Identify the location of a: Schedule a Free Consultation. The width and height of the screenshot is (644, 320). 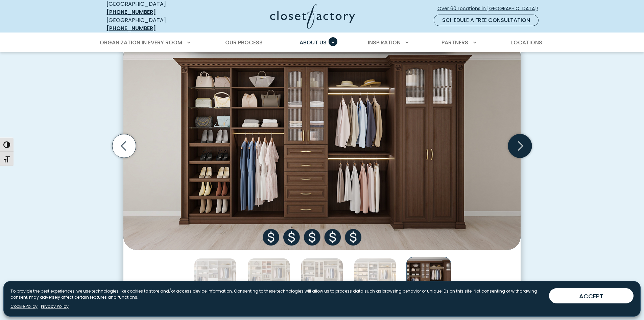
(486, 20).